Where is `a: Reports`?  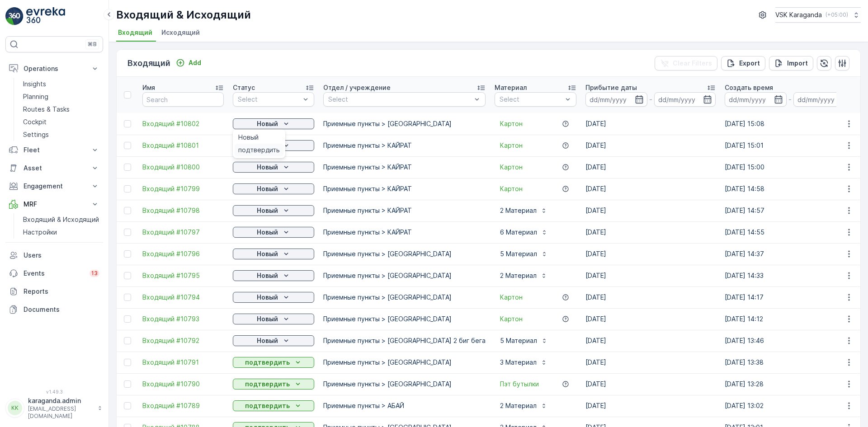
a: Reports is located at coordinates (54, 292).